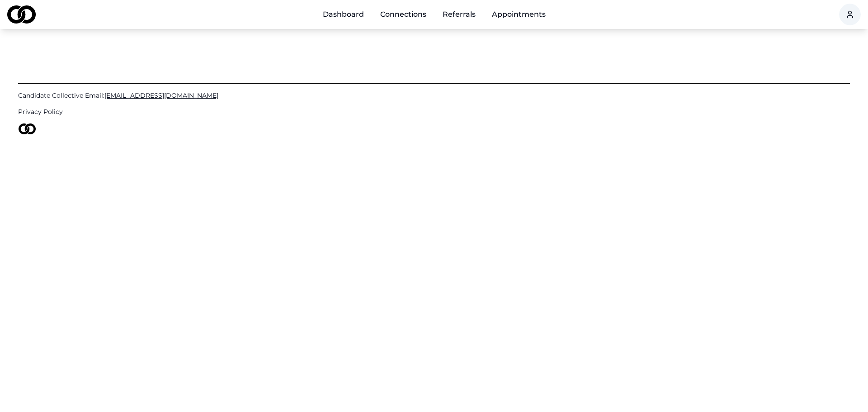  What do you see at coordinates (459, 14) in the screenshot?
I see `a: Referrals` at bounding box center [459, 14].